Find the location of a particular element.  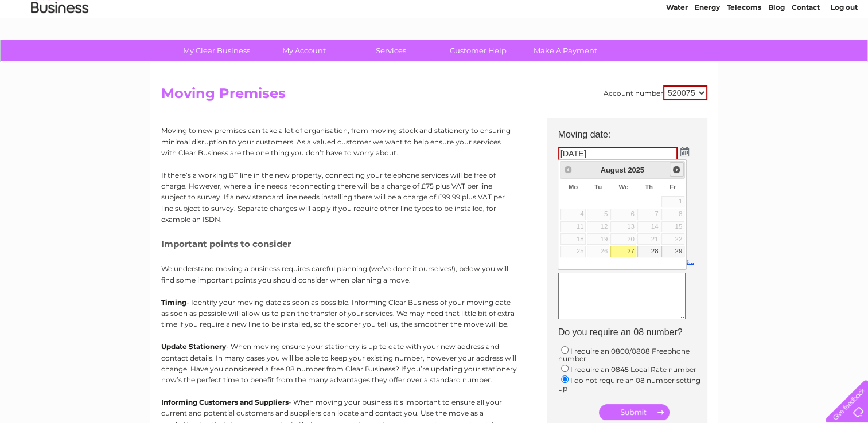

a: Make A Payment is located at coordinates (565, 51).